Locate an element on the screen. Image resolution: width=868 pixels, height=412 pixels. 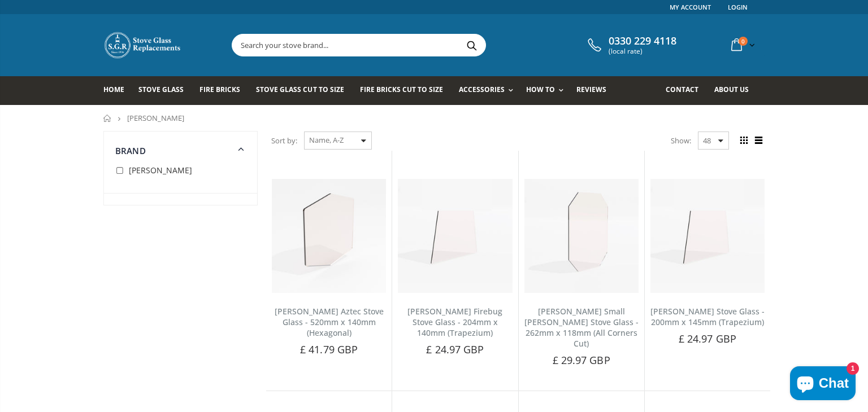
a: About us is located at coordinates (736, 90).